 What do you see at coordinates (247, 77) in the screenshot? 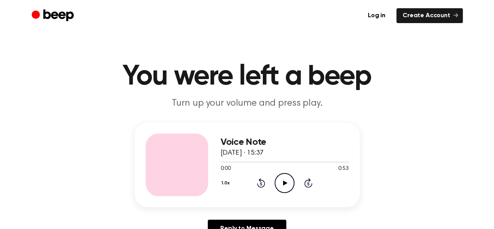
I see `h1: You were left a beep` at bounding box center [247, 77].